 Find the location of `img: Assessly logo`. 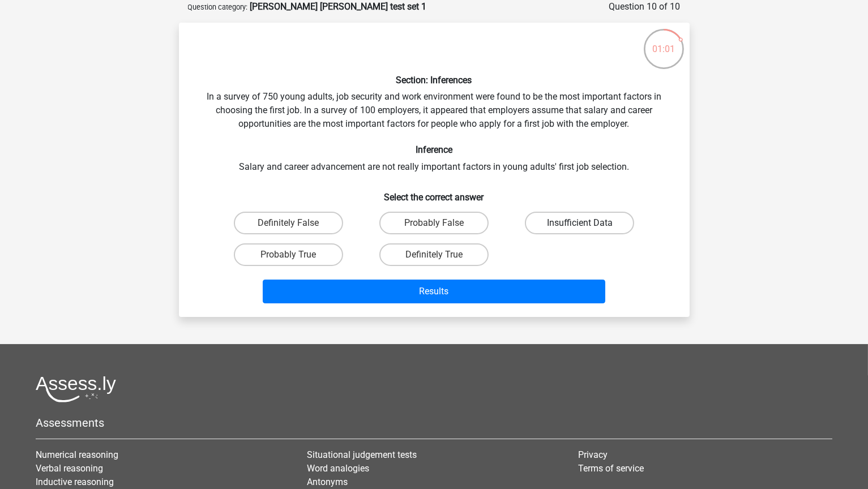

img: Assessly logo is located at coordinates (76, 389).